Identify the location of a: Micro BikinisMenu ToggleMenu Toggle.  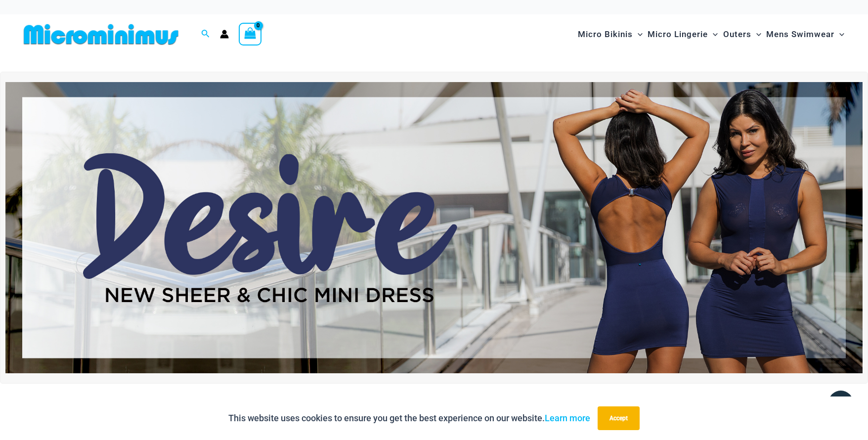
(610, 34).